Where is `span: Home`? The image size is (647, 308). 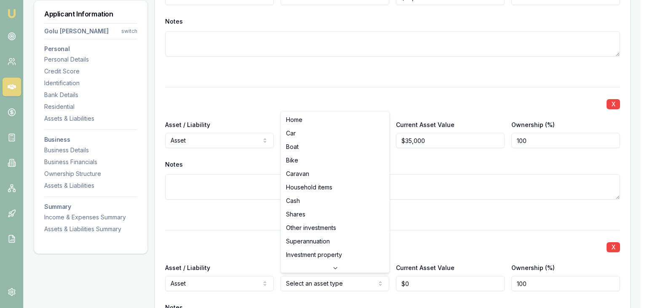
span: Home is located at coordinates (294, 120).